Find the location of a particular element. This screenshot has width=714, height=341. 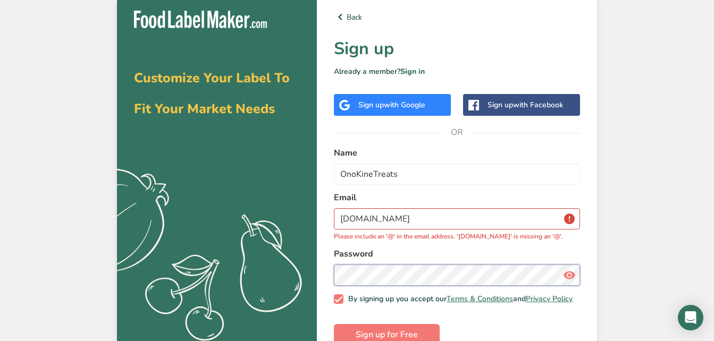

img: Food Label Maker is located at coordinates (200, 19).